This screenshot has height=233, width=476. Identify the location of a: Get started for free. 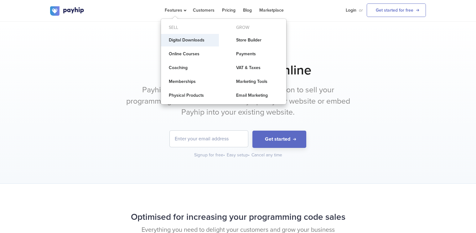
(396, 10).